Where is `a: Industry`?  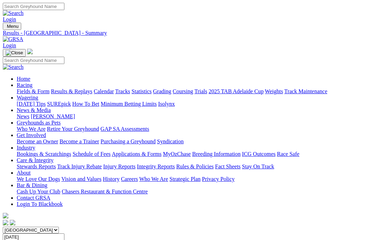 a: Industry is located at coordinates (26, 147).